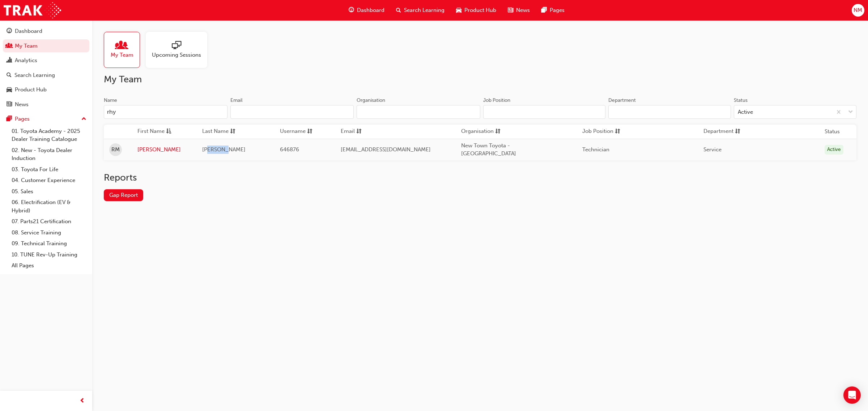 This screenshot has height=411, width=868. I want to click on span: Search Learning, so click(424, 10).